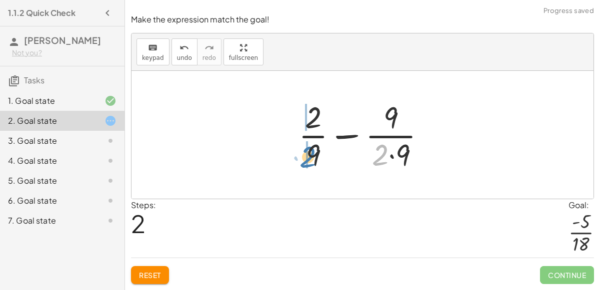 This screenshot has width=600, height=290. I want to click on span: redo, so click(209, 58).